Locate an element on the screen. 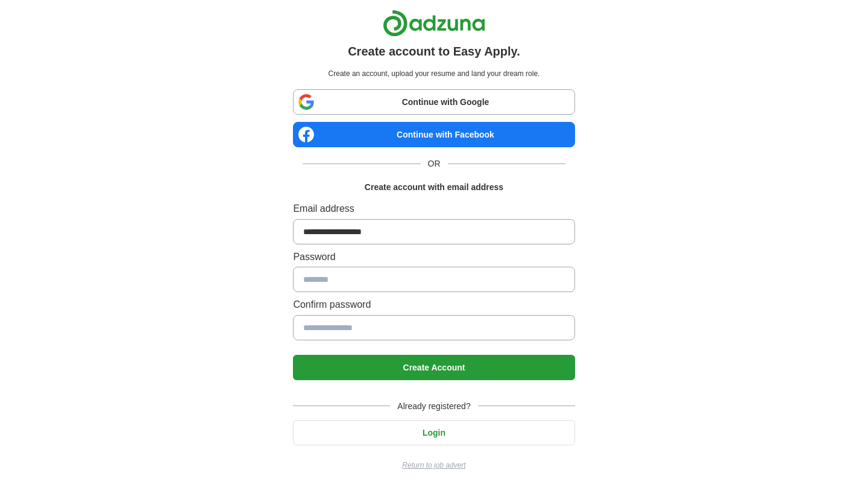 The image size is (868, 490). a: Continue with Facebook is located at coordinates (433, 135).